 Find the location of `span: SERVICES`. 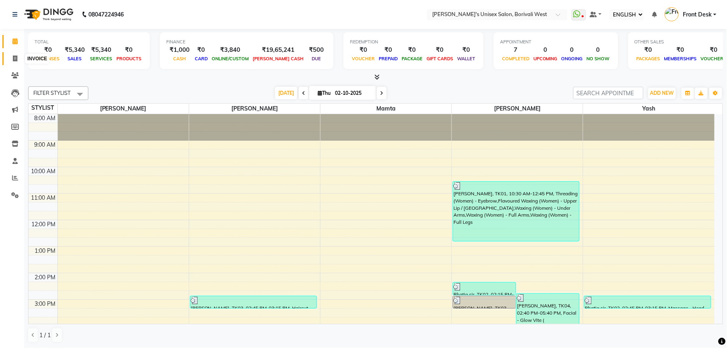

span: SERVICES is located at coordinates (101, 59).